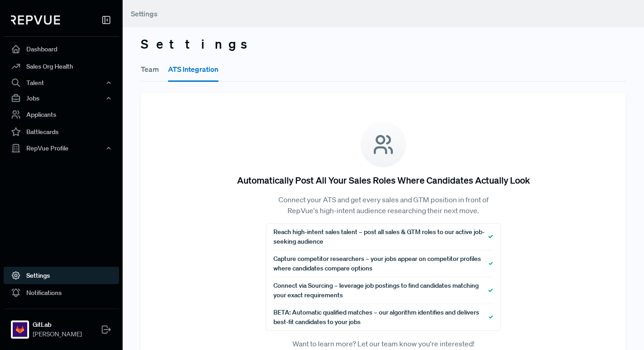 Image resolution: width=644 pixels, height=350 pixels. I want to click on img: GitLab, so click(20, 330).